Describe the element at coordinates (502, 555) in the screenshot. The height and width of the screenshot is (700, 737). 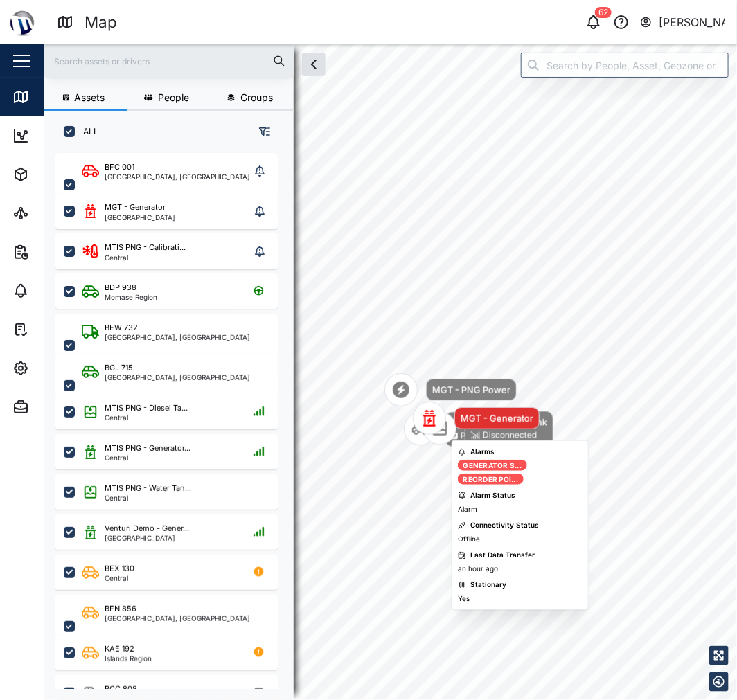
I see `div: Last Data Transfer` at that location.